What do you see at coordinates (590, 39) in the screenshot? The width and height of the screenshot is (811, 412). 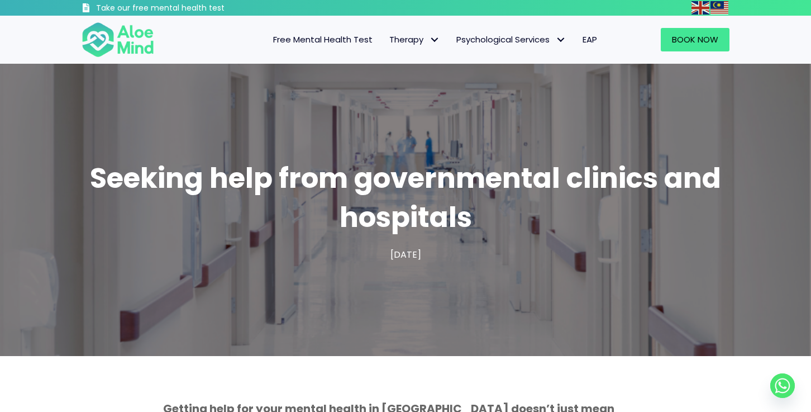 I see `span: EAP` at bounding box center [590, 39].